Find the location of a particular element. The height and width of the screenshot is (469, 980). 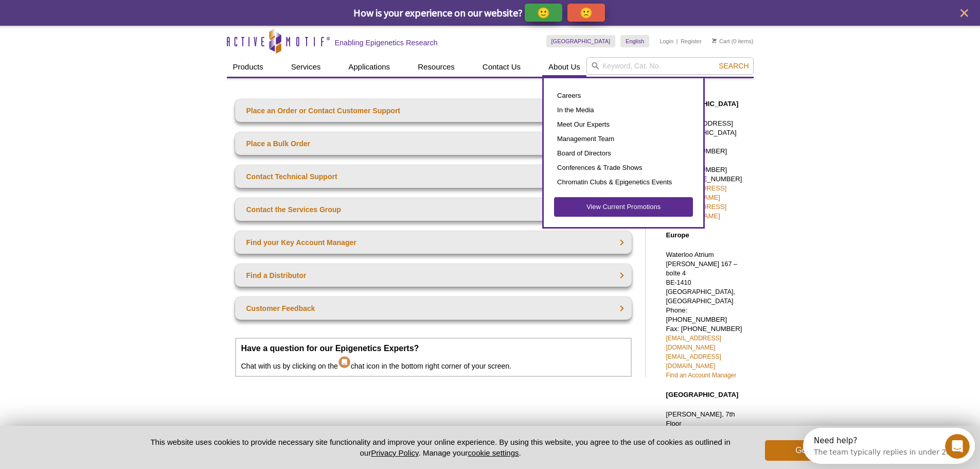

a: Register is located at coordinates (691, 41).